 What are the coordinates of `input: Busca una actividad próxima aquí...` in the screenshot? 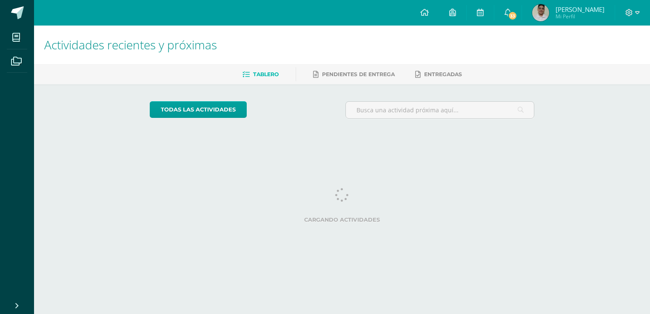 It's located at (440, 110).